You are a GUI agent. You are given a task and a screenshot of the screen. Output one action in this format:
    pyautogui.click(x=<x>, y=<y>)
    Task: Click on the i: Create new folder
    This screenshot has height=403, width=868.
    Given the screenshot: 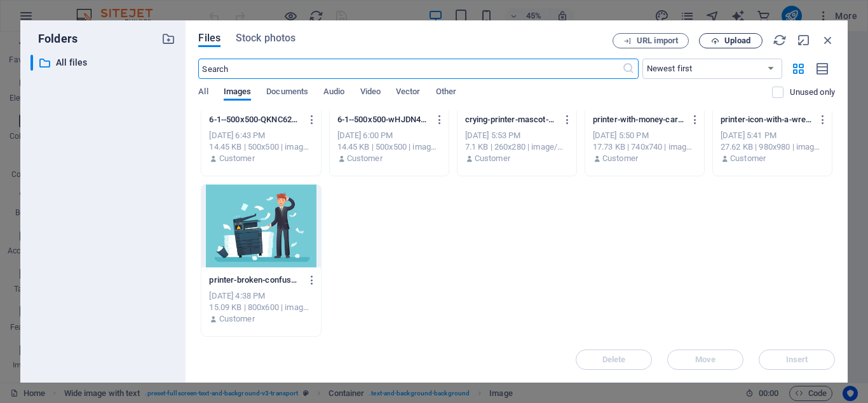 What is the action you would take?
    pyautogui.click(x=169, y=39)
    